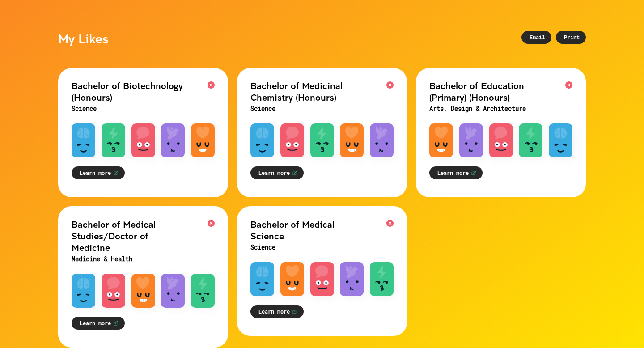  Describe the element at coordinates (569, 85) in the screenshot. I see `img: Remove Bachelor of Education (Primary) (Honours)` at that location.